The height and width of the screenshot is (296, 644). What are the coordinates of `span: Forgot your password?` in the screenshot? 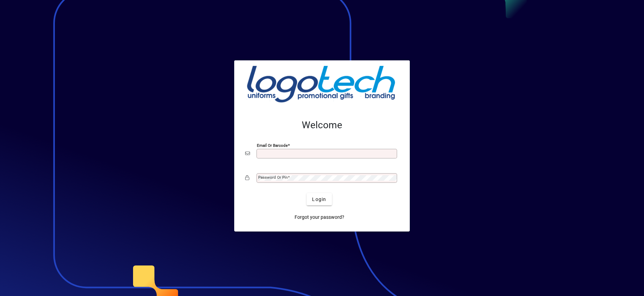 It's located at (319, 217).